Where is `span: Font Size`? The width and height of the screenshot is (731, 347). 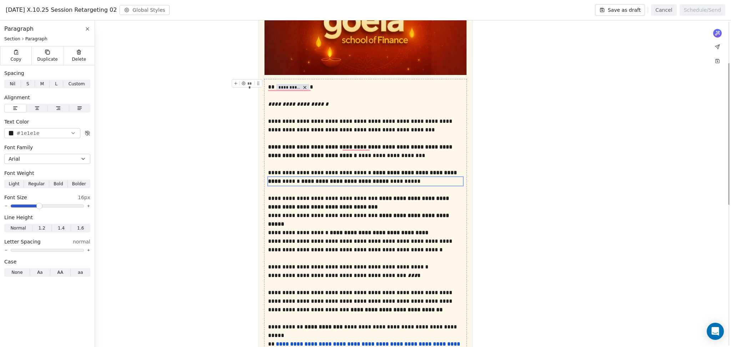
span: Font Size is located at coordinates (16, 197).